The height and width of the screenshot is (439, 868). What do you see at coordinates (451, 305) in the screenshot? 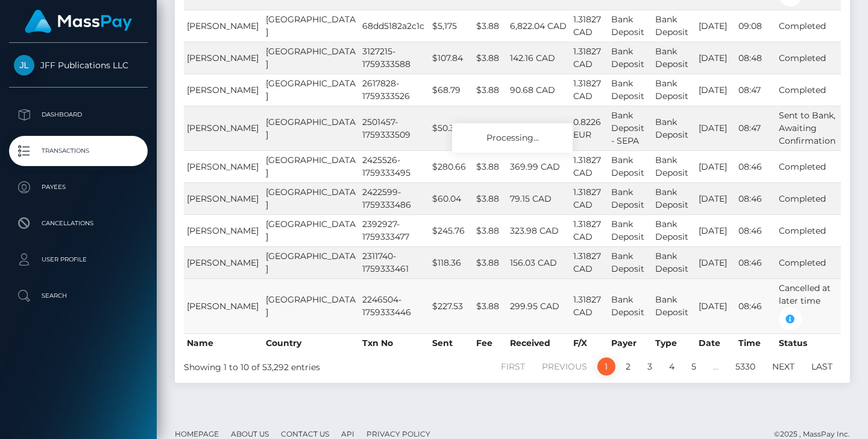
I see `td: $227.53` at bounding box center [451, 305].